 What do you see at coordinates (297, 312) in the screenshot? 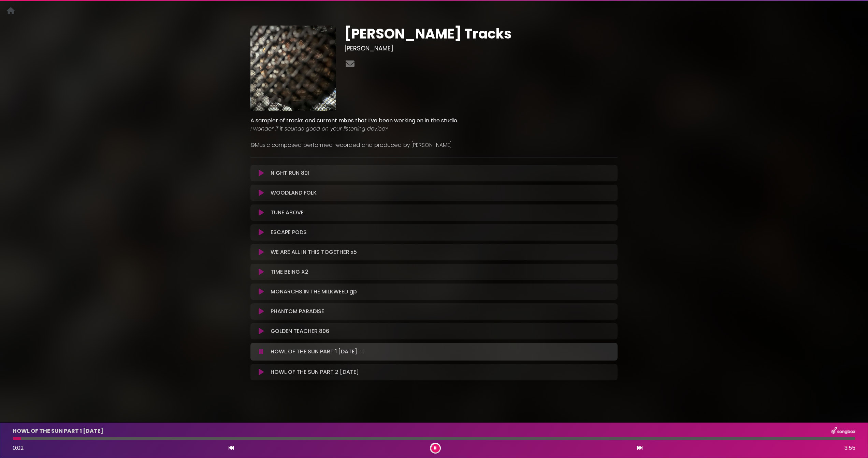
I see `p: PHANTOM PARADISE` at bounding box center [297, 312].